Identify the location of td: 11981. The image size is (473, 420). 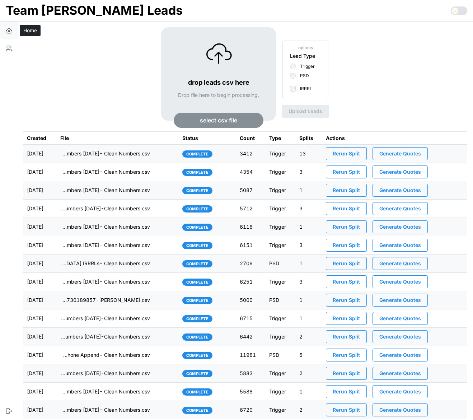
(251, 355).